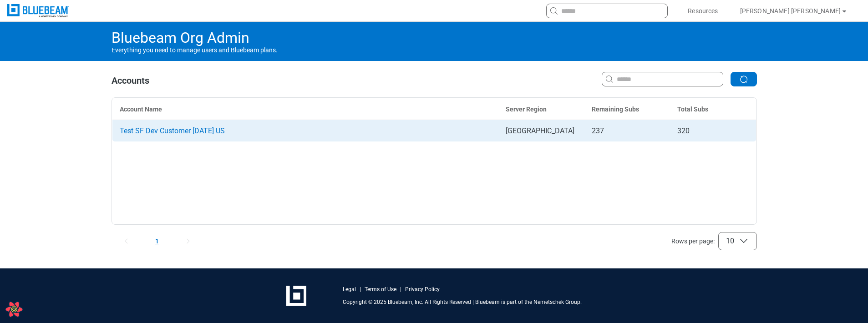 This screenshot has width=868, height=323. Describe the element at coordinates (126, 241) in the screenshot. I see `button: Previous Page` at that location.